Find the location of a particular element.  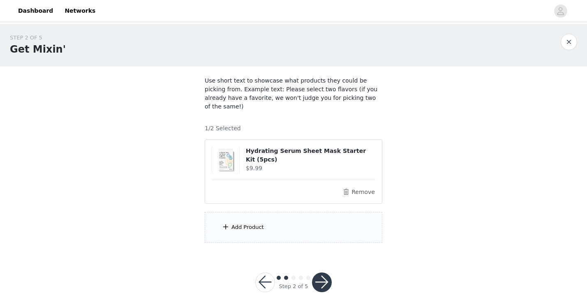

img: Hydrating Serum Sheet Mask Starter Kit (5pcs) is located at coordinates (226, 160).